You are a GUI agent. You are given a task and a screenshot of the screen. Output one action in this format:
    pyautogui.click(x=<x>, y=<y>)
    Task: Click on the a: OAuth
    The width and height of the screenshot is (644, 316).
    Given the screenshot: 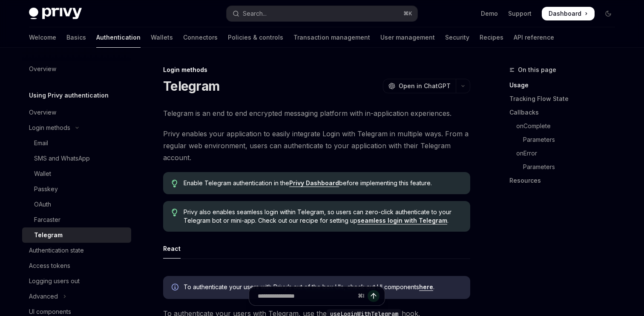 What is the action you would take?
    pyautogui.click(x=77, y=204)
    